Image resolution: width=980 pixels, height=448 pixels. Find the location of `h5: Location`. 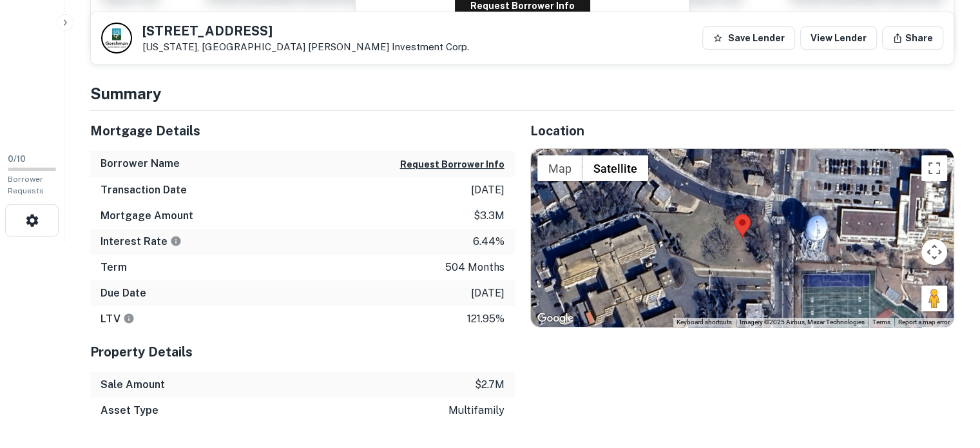

h5: Location is located at coordinates (742, 131).